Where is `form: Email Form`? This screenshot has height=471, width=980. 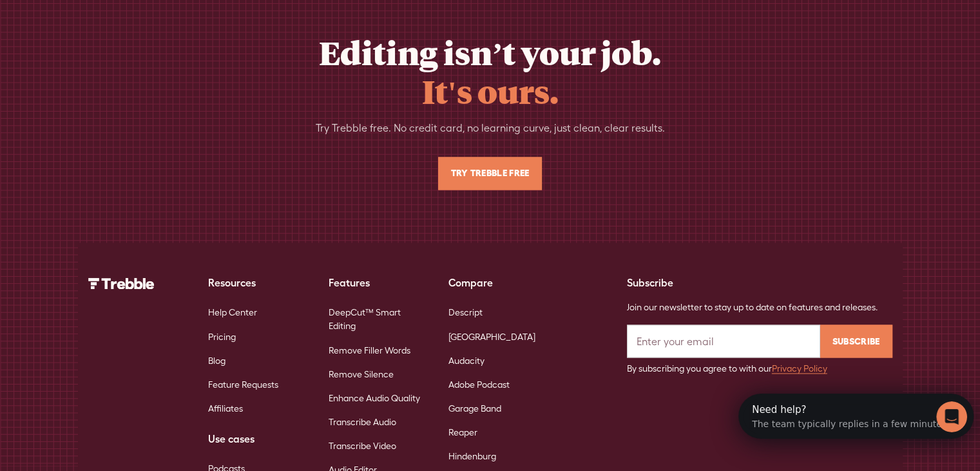
form: Email Form is located at coordinates (760, 349).